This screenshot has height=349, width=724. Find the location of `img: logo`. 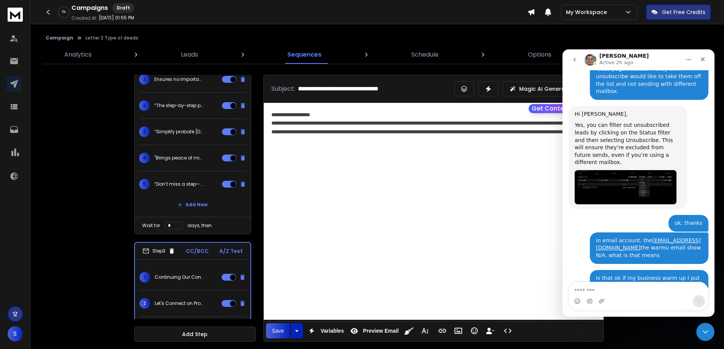

img: logo is located at coordinates (15, 14).